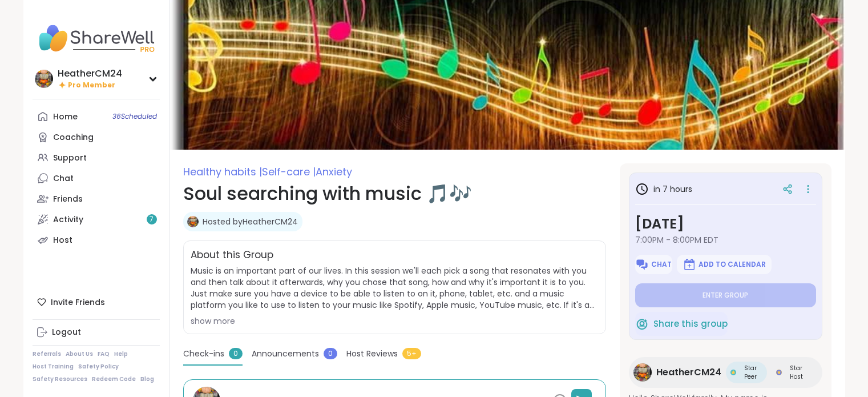 The width and height of the screenshot is (868, 397). I want to click on a: Home36Scheduled, so click(96, 116).